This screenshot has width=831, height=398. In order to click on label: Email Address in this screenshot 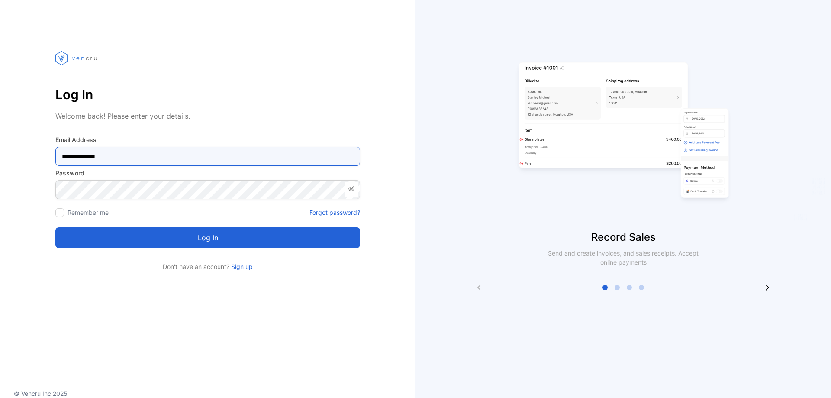, I will do `click(208, 139)`.